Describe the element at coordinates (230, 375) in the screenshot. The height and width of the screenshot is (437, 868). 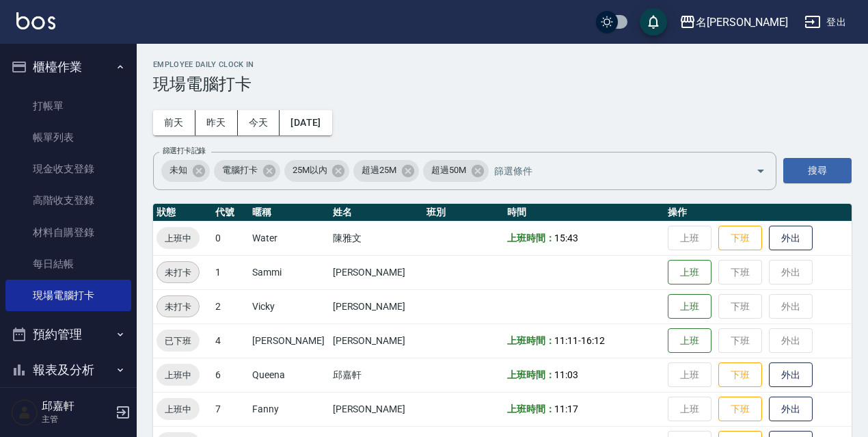
I see `td: 6` at that location.